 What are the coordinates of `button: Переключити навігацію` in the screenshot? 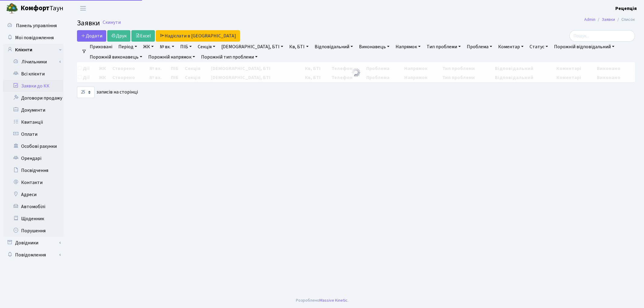 It's located at (83, 8).